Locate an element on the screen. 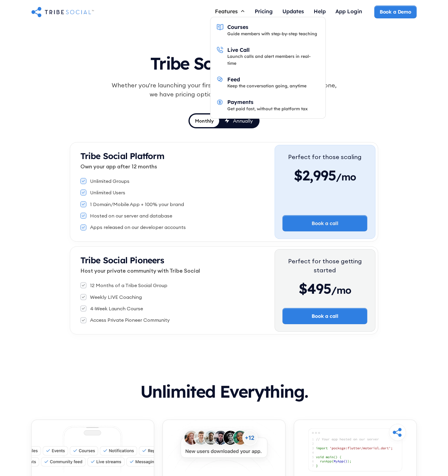 The width and height of the screenshot is (448, 476). a: CoursesGuide members with step-by-step teaching is located at coordinates (268, 30).